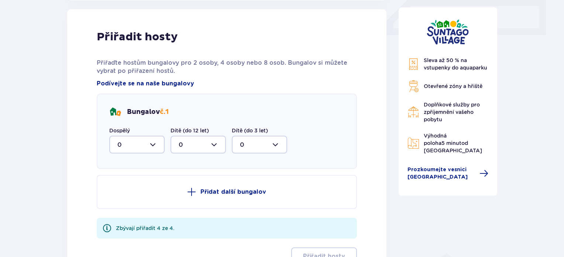 The image size is (564, 257). Describe the element at coordinates (115, 112) in the screenshot. I see `img: Ikona bungalovů` at that location.